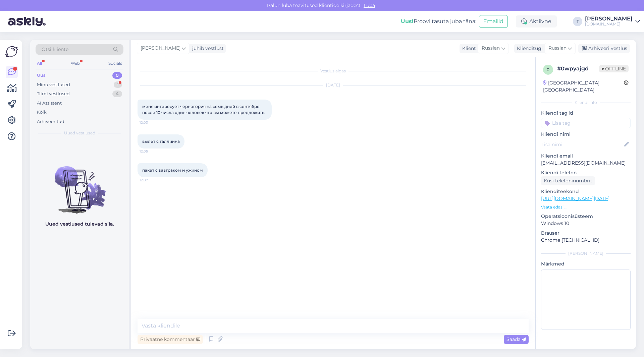  I want to click on div: Socials, so click(115, 63).